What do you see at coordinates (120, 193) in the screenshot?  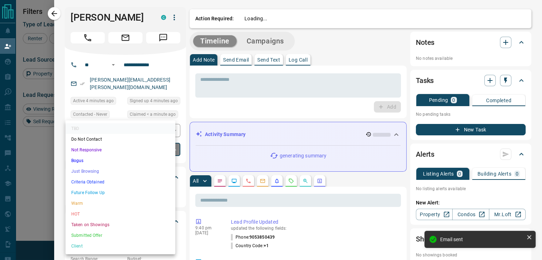 I see `li: Future Follow Up` at bounding box center [120, 193].